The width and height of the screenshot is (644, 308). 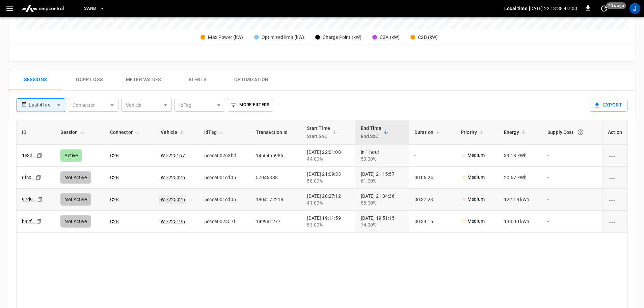 What do you see at coordinates (520, 199) in the screenshot?
I see `td: 122.18 kWh` at bounding box center [520, 199].